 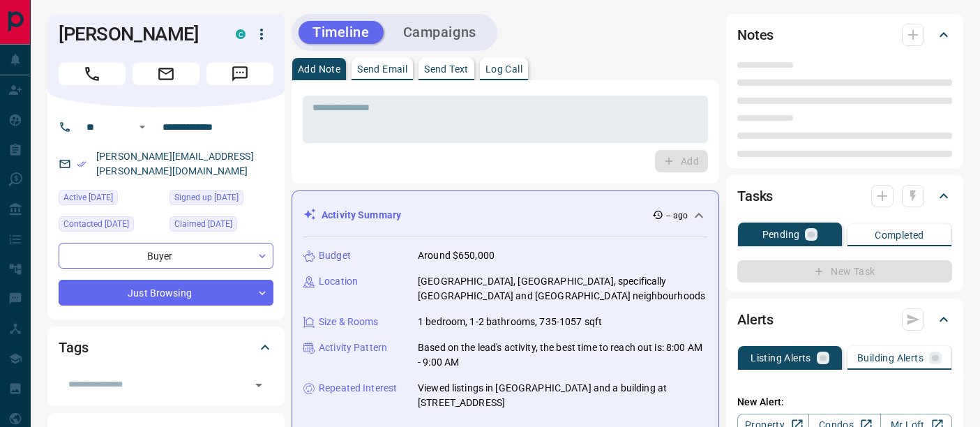 I want to click on p: Log Call, so click(x=504, y=69).